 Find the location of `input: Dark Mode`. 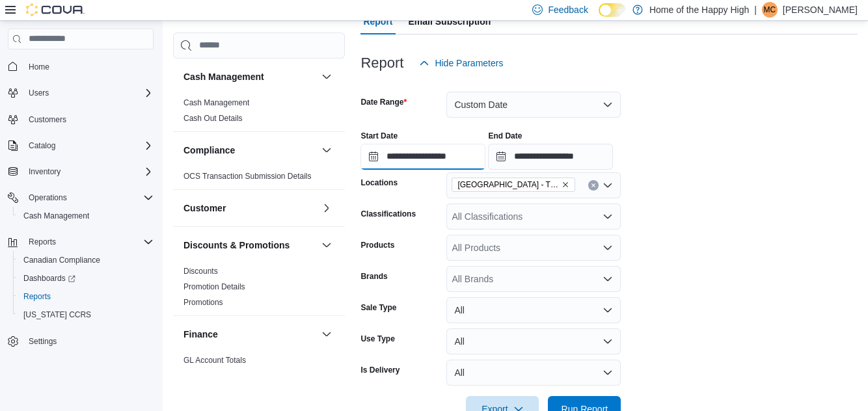

input: Dark Mode is located at coordinates (612, 10).